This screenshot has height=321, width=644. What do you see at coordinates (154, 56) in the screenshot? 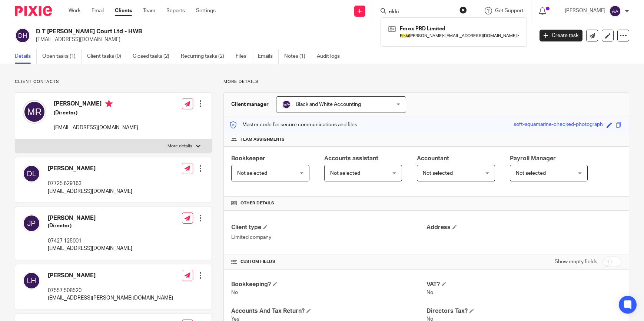
I see `a: Closed tasks (2)` at bounding box center [154, 56].